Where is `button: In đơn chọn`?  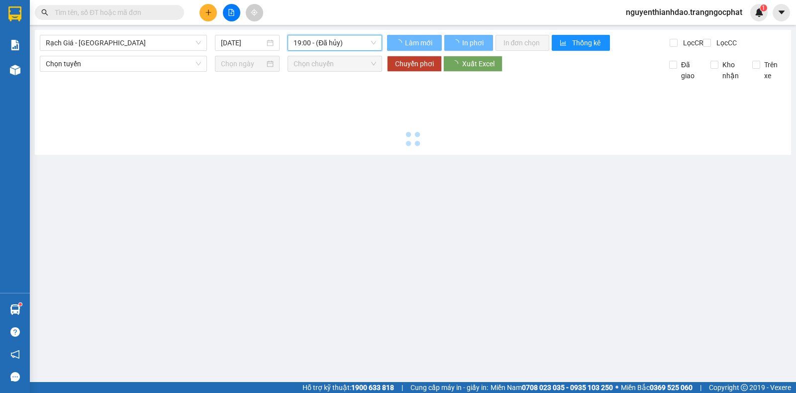
button: In đơn chọn is located at coordinates (523, 43).